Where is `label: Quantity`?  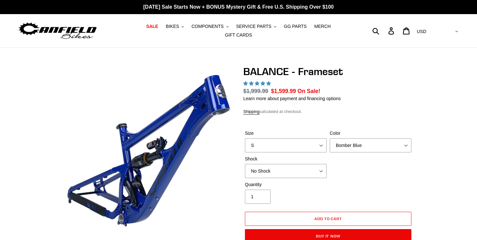
label: Quantity is located at coordinates (286, 184).